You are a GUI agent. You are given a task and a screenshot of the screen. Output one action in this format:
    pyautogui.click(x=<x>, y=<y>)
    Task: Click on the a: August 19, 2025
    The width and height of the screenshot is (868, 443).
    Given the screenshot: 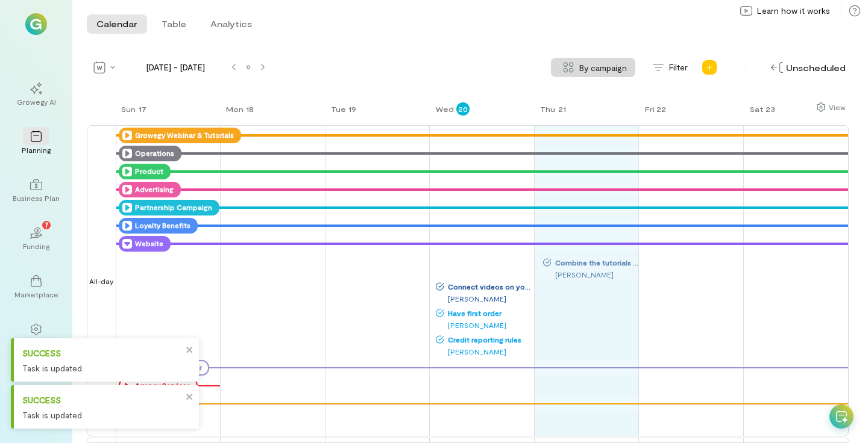 What is the action you would take?
    pyautogui.click(x=343, y=113)
    